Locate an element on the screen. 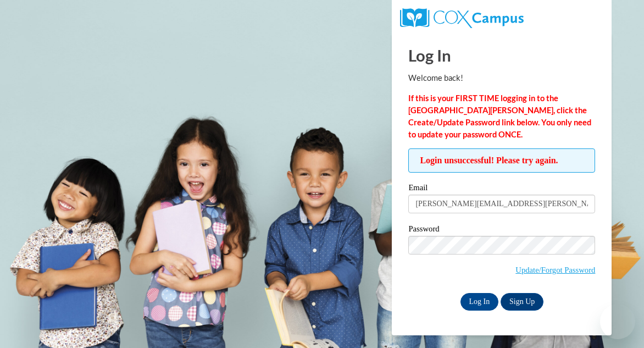 The height and width of the screenshot is (348, 644). label: Password is located at coordinates (502, 230).